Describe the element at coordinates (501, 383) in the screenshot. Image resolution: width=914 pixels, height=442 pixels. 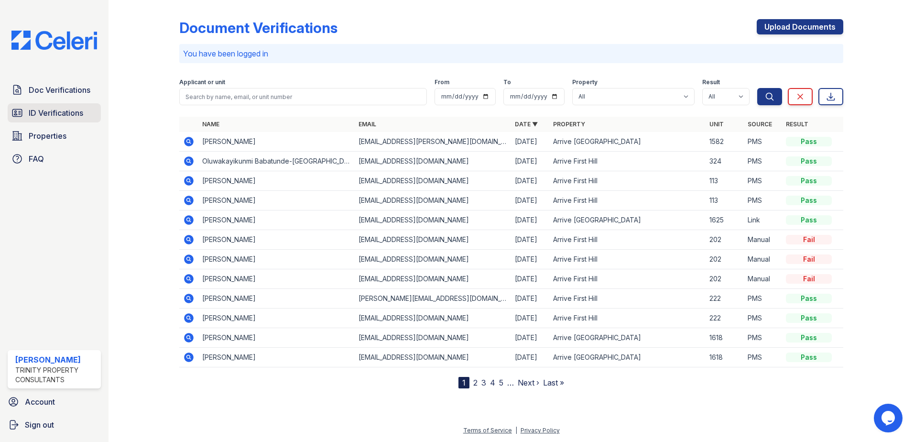
I see `a: 5` at that location.